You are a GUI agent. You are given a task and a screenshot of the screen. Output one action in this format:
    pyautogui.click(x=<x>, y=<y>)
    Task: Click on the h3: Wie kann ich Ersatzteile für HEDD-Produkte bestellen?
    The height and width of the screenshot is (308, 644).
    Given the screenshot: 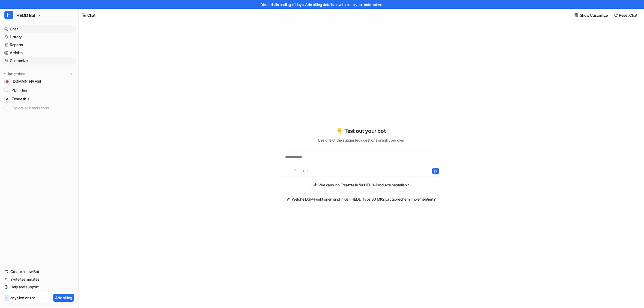 What is the action you would take?
    pyautogui.click(x=363, y=185)
    